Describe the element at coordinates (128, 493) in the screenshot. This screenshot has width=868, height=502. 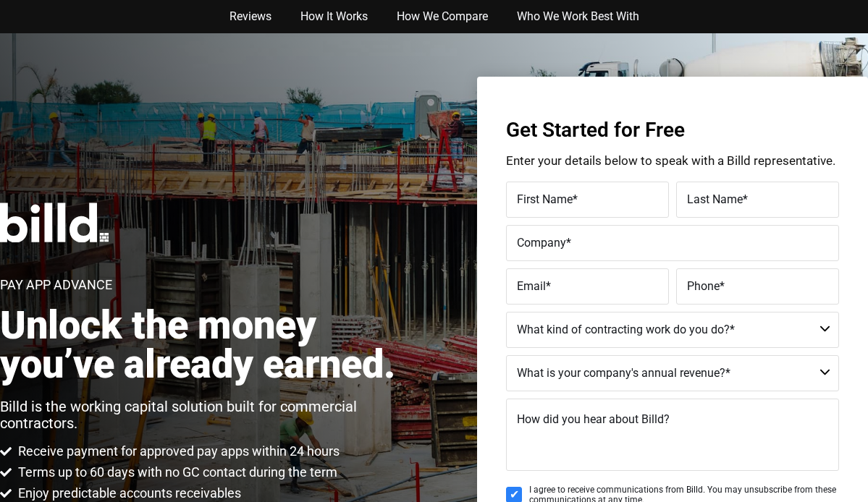
I see `span: Enjoy predictable accounts receivables` at that location.